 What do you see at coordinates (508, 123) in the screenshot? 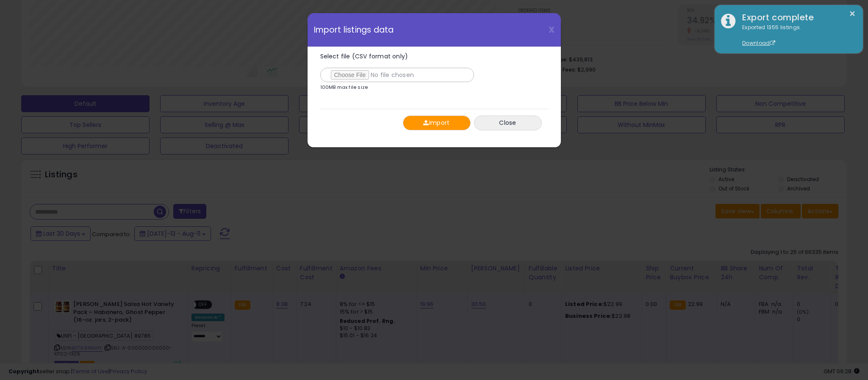
I see `button: Close` at bounding box center [508, 123].